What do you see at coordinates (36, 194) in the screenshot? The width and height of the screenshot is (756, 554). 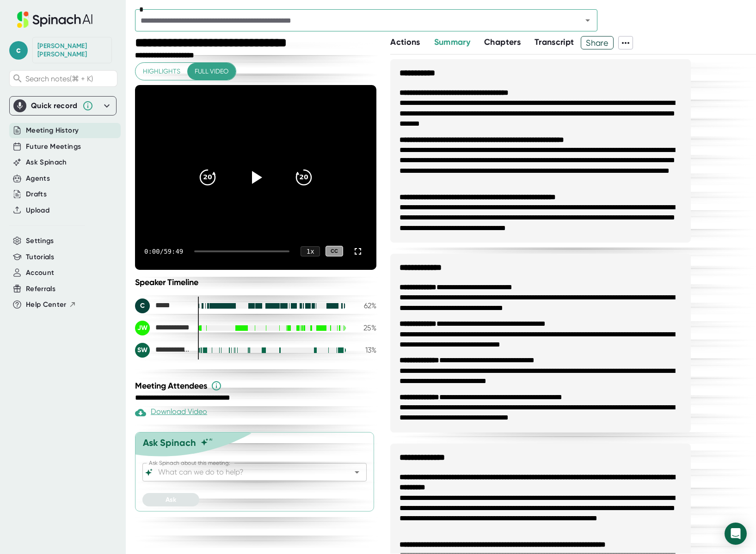 I see `div: Drafts` at bounding box center [36, 194].